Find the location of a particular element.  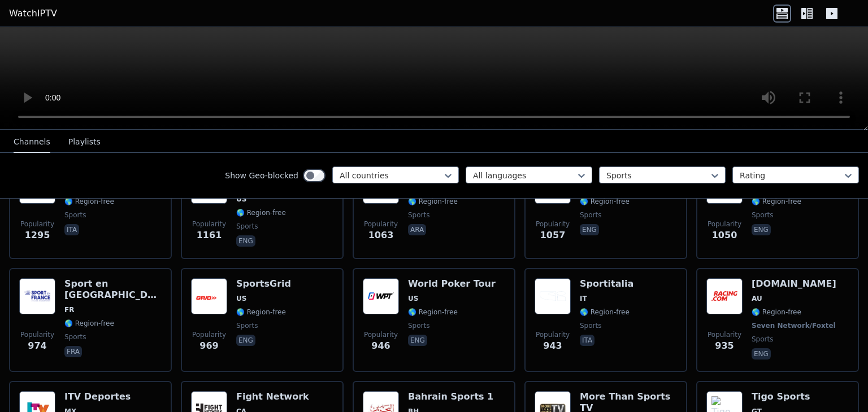

label: Show Geo-blocked is located at coordinates (262, 175).